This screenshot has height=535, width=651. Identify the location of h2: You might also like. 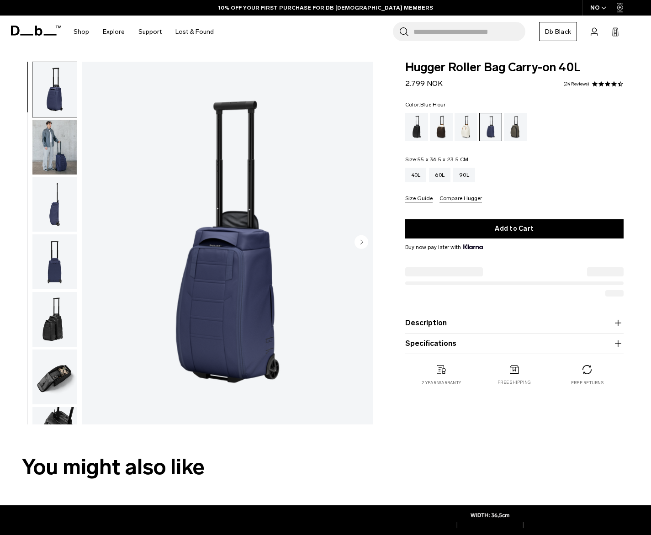
(325, 467).